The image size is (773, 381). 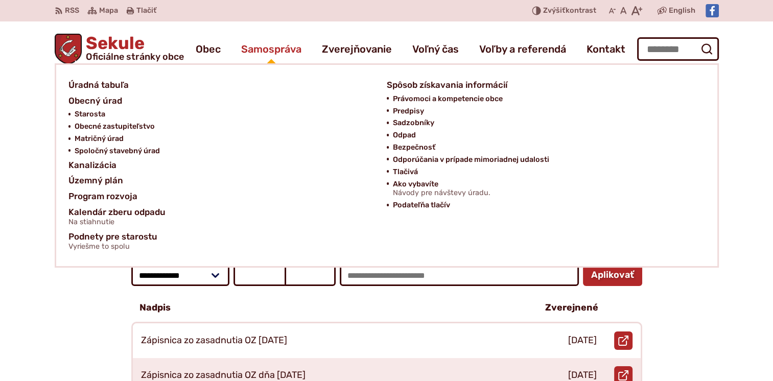 What do you see at coordinates (271, 49) in the screenshot?
I see `span: Samospráva` at bounding box center [271, 49].